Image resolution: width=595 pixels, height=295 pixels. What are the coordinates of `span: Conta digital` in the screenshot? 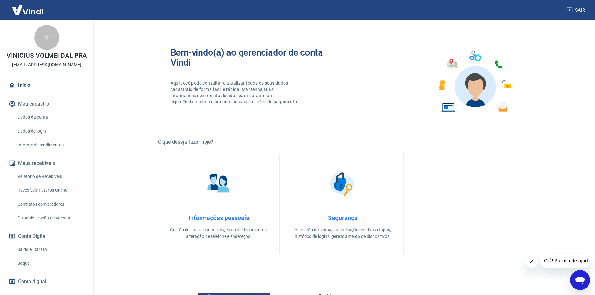 It's located at (32, 282).